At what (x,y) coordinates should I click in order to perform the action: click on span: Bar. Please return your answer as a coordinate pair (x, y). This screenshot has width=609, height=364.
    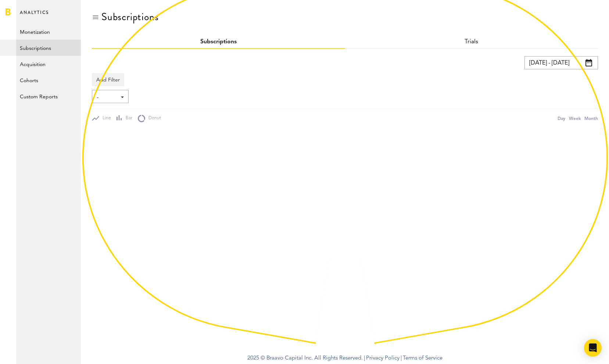
    Looking at the image, I should click on (127, 118).